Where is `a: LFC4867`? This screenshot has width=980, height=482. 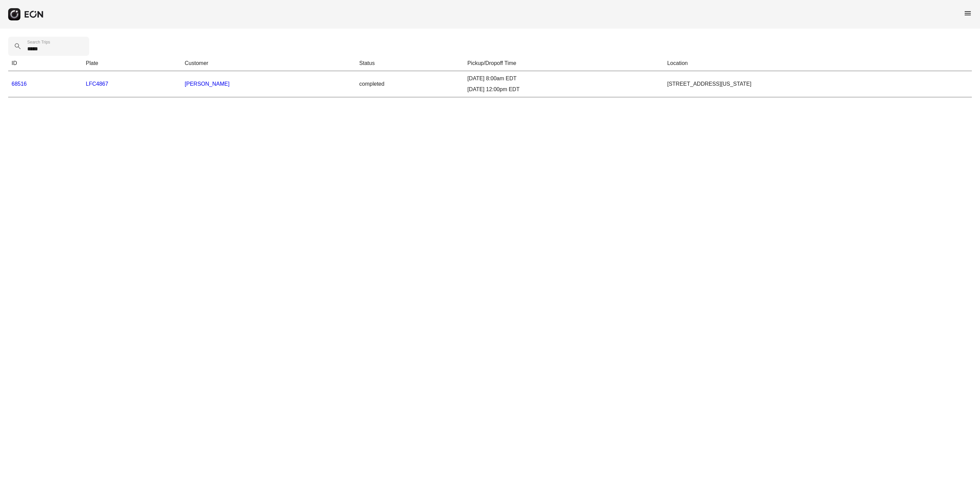 a: LFC4867 is located at coordinates (97, 84).